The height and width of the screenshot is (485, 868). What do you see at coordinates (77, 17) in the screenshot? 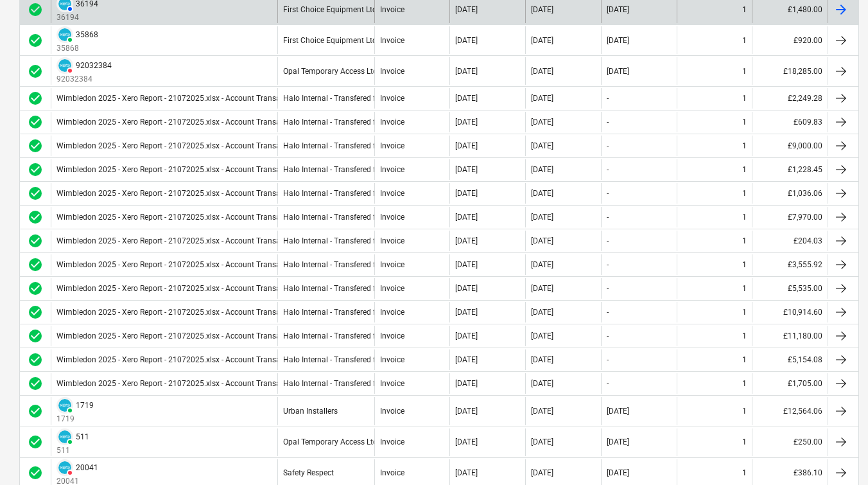
I see `p: 36194` at bounding box center [77, 17].